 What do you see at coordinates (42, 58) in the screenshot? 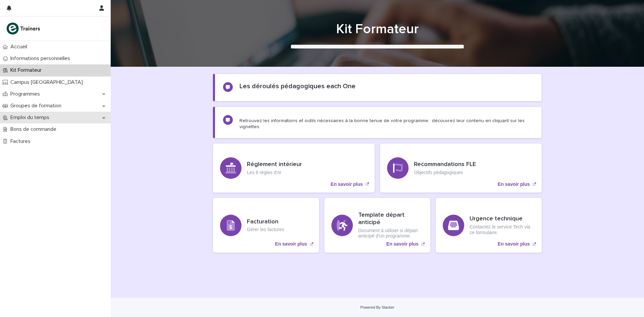
I see `p: Informations personnelles` at bounding box center [42, 58].